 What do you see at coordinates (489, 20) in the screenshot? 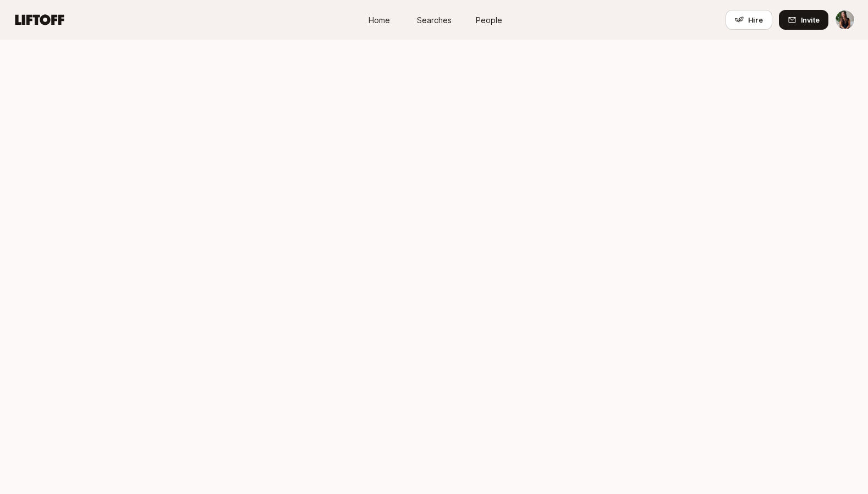
I see `span: People` at bounding box center [489, 20].